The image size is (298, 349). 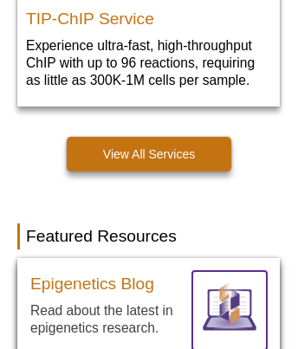 What do you see at coordinates (149, 237) in the screenshot?
I see `h2: Featured Resources` at bounding box center [149, 237].